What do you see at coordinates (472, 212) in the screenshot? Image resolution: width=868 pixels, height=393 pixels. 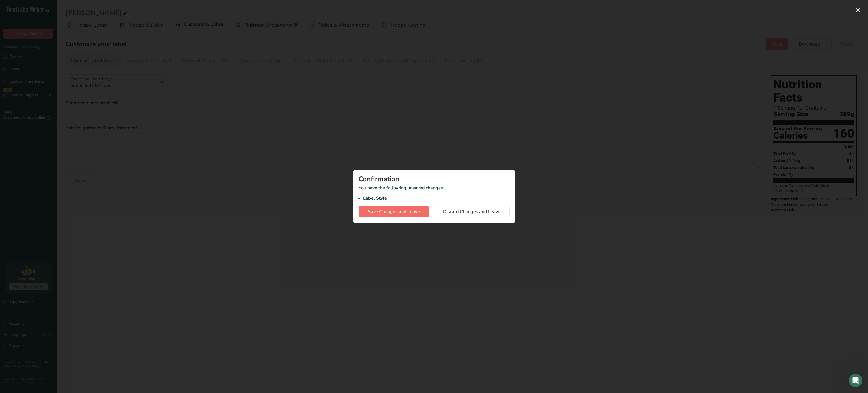 I see `button: Discard Changes and Leave` at bounding box center [472, 212].